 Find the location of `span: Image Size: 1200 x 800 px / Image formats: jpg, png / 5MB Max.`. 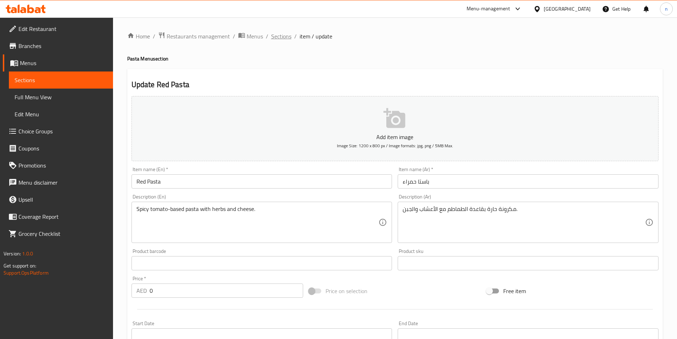

span: Image Size: 1200 x 800 px / Image formats: jpg, png / 5MB Max. is located at coordinates (395, 145).